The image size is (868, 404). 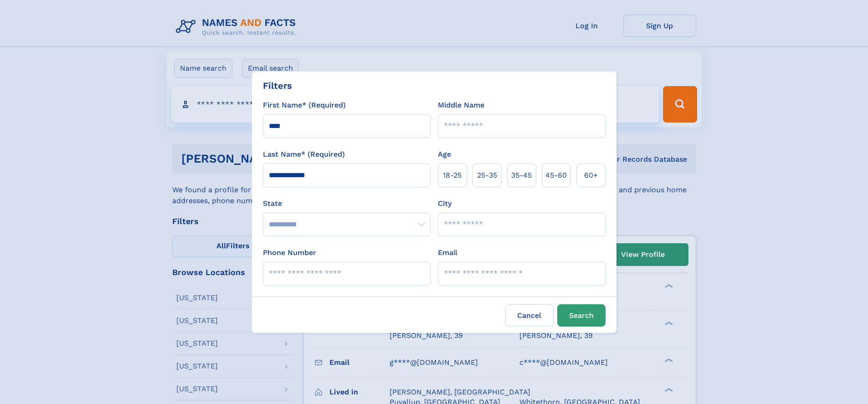 I want to click on span: 18‑25, so click(x=452, y=175).